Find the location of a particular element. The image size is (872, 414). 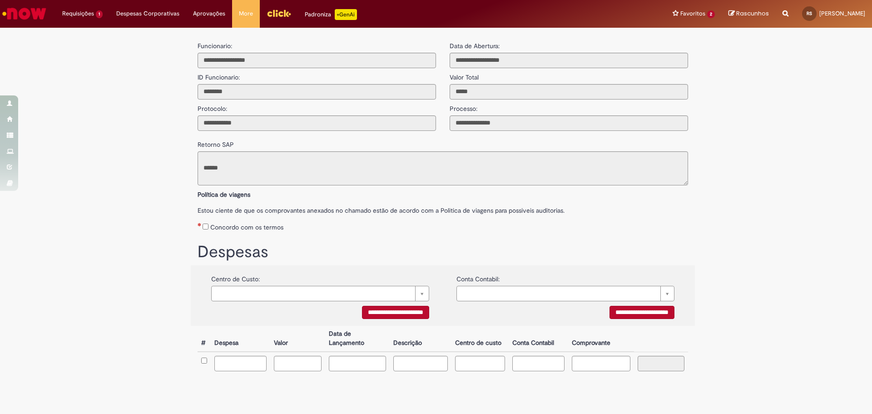

a: Rascunhos is located at coordinates (748, 14).